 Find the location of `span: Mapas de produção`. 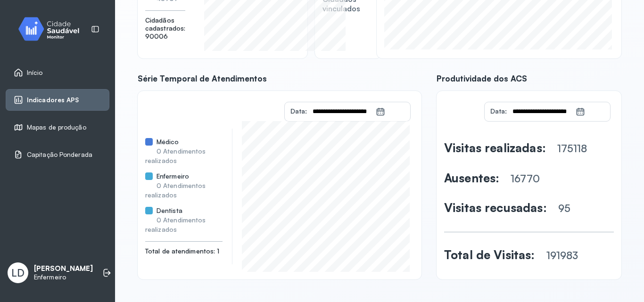

span: Mapas de produção is located at coordinates (56, 127).